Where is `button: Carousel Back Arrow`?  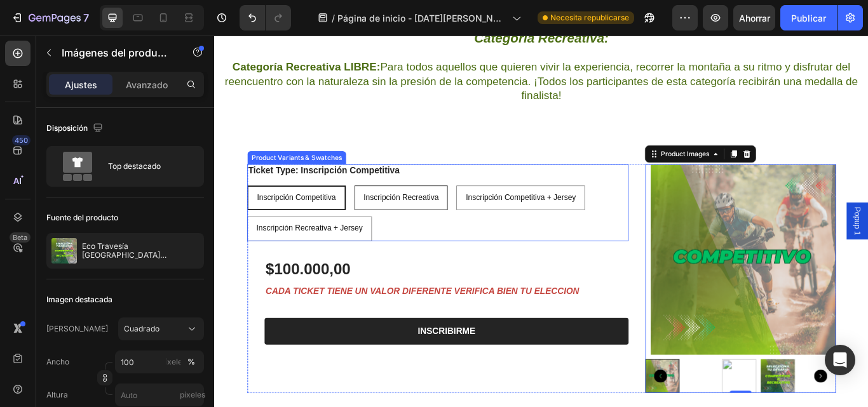
button: Carousel Back Arrow is located at coordinates (520, 398).